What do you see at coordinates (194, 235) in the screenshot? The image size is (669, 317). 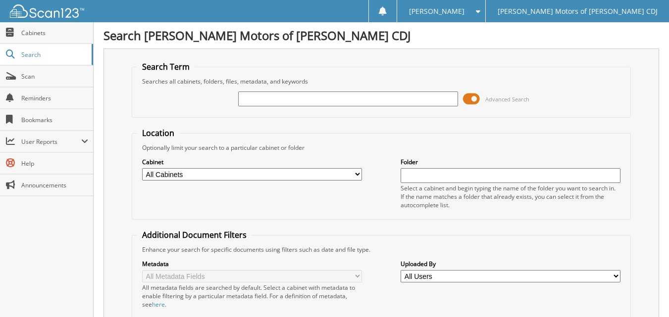 I see `legend: Additional Document Filters` at bounding box center [194, 235].